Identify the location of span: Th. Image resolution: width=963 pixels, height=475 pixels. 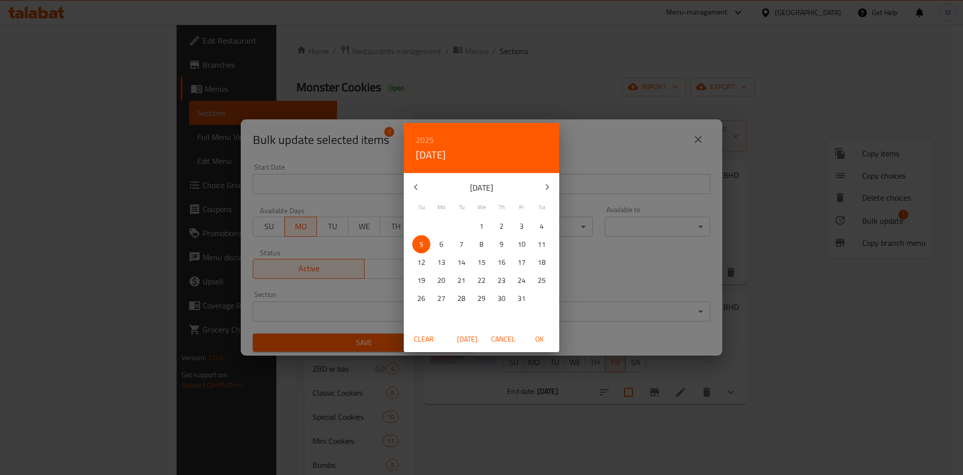
(502, 207).